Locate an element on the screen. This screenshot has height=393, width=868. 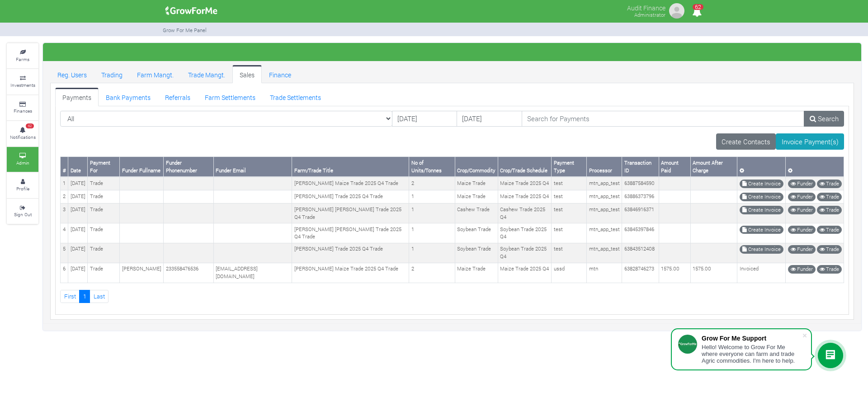
a: Payments is located at coordinates (77, 97).